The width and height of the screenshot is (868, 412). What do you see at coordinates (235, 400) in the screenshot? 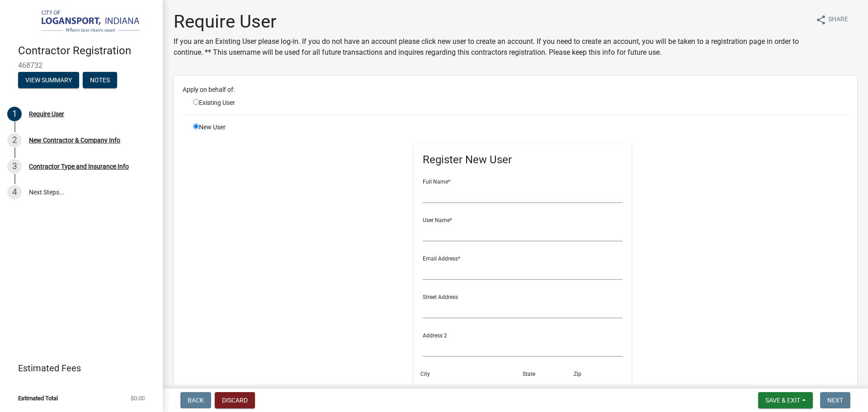
I see `button: Discard` at bounding box center [235, 400].